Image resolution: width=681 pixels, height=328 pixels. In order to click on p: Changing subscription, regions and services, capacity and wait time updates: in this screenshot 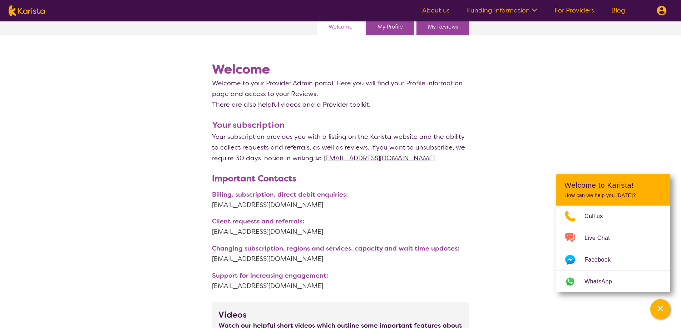, I will do `click(340, 249)`.